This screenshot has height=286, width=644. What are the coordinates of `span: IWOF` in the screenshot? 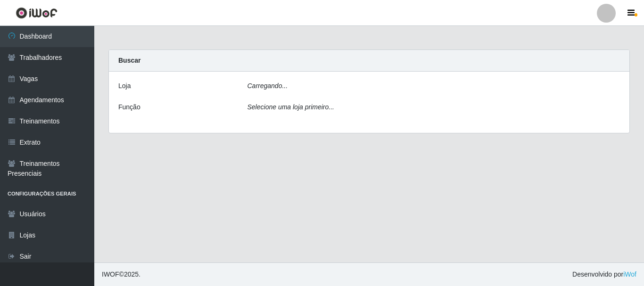 It's located at (110, 275).